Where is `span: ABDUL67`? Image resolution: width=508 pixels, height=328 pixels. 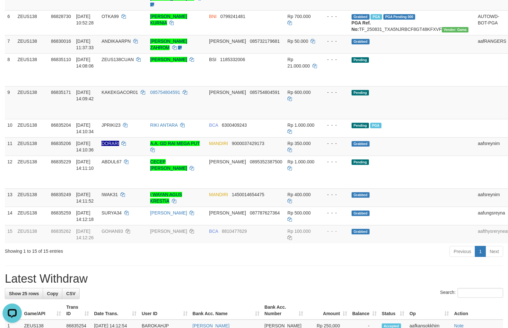 span: ABDUL67 is located at coordinates (111, 162).